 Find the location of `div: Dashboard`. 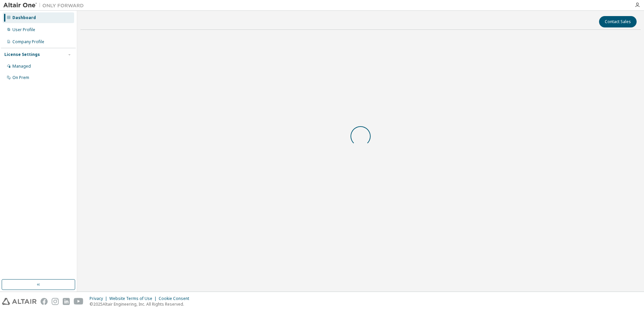

div: Dashboard is located at coordinates (24, 18).